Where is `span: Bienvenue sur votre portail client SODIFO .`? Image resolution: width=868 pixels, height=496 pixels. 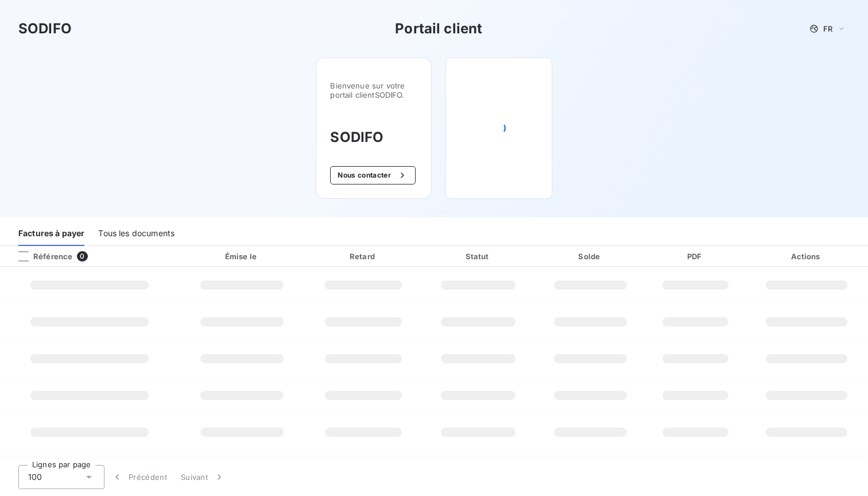
span: Bienvenue sur votre portail client SODIFO . is located at coordinates (374, 90).